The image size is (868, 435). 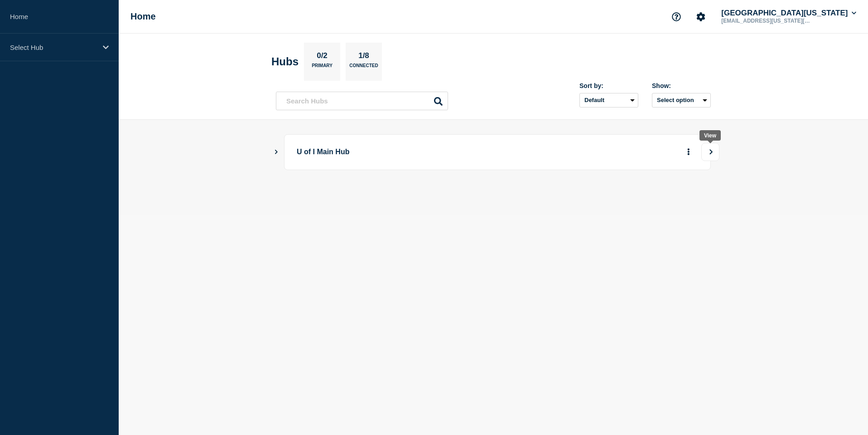 I want to click on button: More actions, so click(x=689, y=152).